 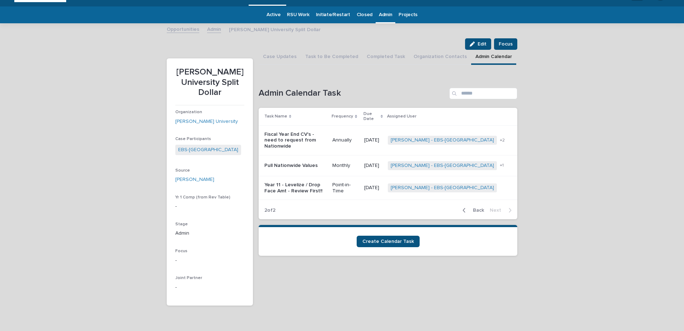 What do you see at coordinates (386, 57) in the screenshot?
I see `button: Completed Task` at bounding box center [386, 57].